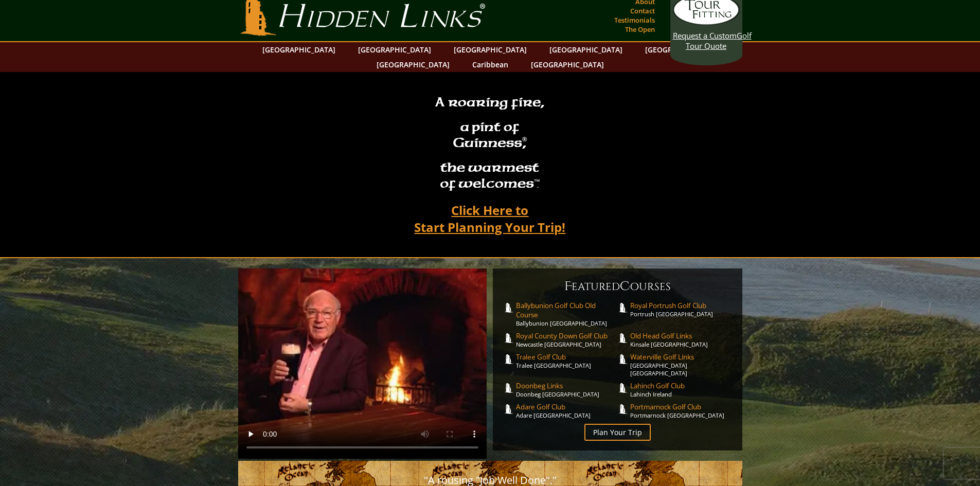  What do you see at coordinates (681, 407) in the screenshot?
I see `span: Portmarnock Golf Club` at bounding box center [681, 407].